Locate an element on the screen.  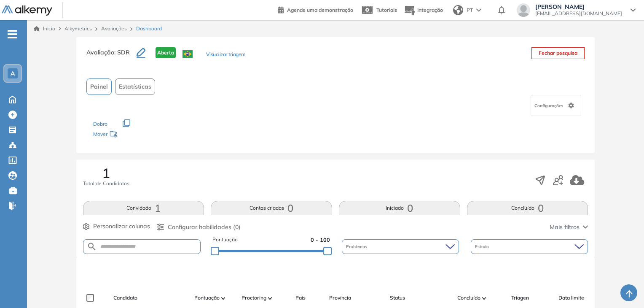
span: Problemas is located at coordinates (358, 246).